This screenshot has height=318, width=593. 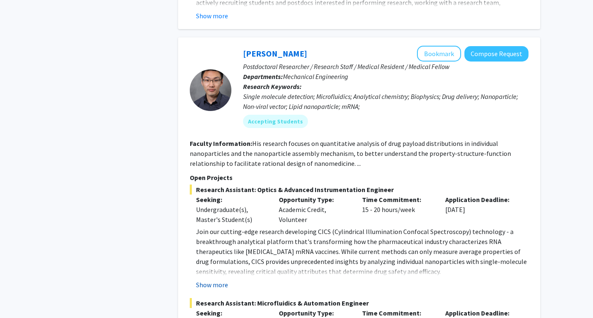 I want to click on div: Single molecule detection; Microfluidics; Analytical chemistry; Biophysics; Drug delivery; Nanopa..., so click(x=386, y=102).